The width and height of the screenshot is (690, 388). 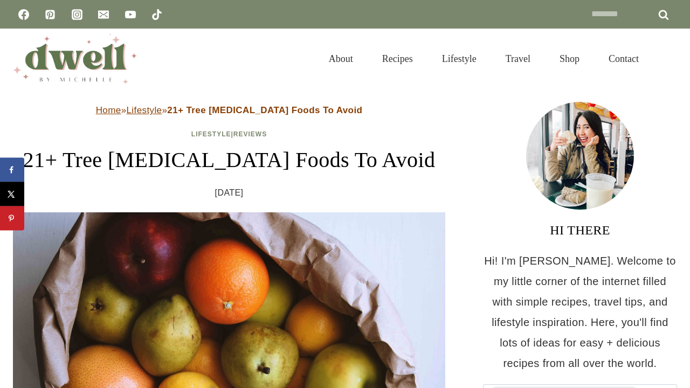 What do you see at coordinates (108, 110) in the screenshot?
I see `a: Home` at bounding box center [108, 110].